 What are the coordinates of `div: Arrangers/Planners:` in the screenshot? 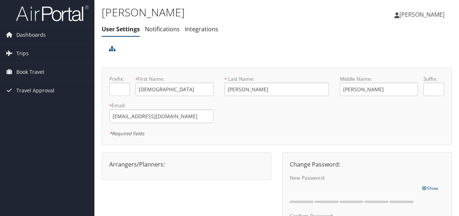 It's located at (186, 164).